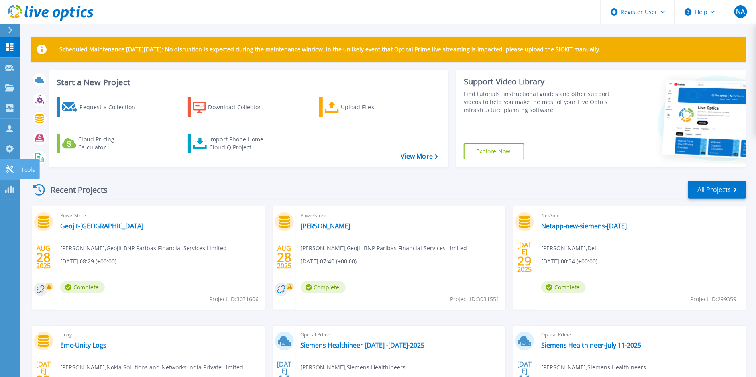 This screenshot has height=377, width=756. Describe the element at coordinates (28, 170) in the screenshot. I see `p: Tools` at that location.